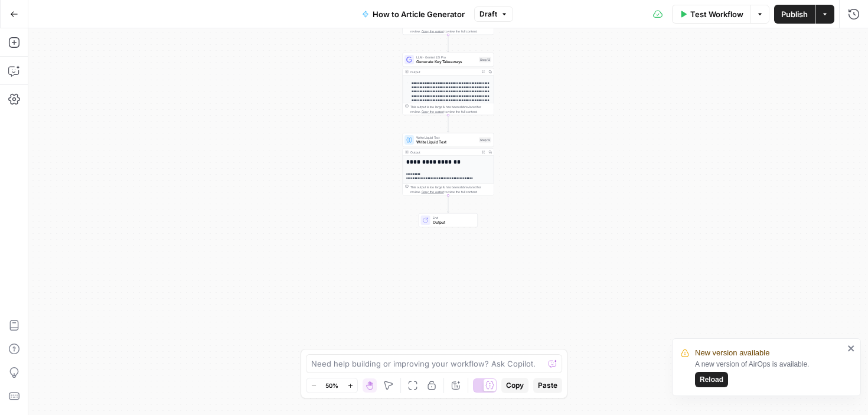 The height and width of the screenshot is (415, 868). Describe the element at coordinates (413, 14) in the screenshot. I see `button: How to Article Generator` at that location.